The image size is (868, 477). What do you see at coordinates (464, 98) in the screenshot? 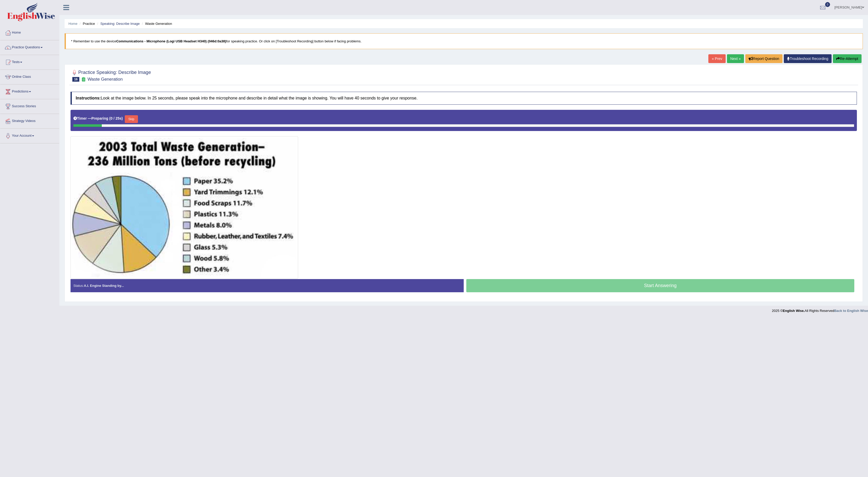
I see `h4: Look at the image below. In 25 seconds, please speak into the microphone and describe in detail w...` at bounding box center [464, 98].